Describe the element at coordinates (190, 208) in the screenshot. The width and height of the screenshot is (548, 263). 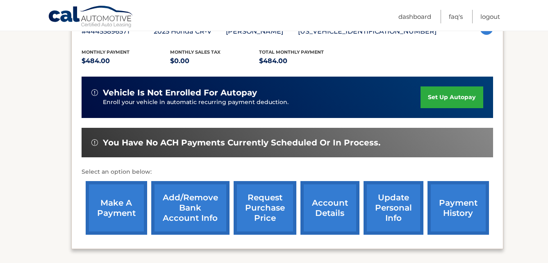
I see `a: Add/Remove bank account info` at that location.